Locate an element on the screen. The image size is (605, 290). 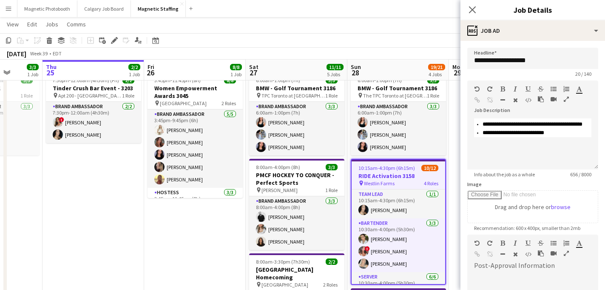
a: Jobs is located at coordinates (52, 24).